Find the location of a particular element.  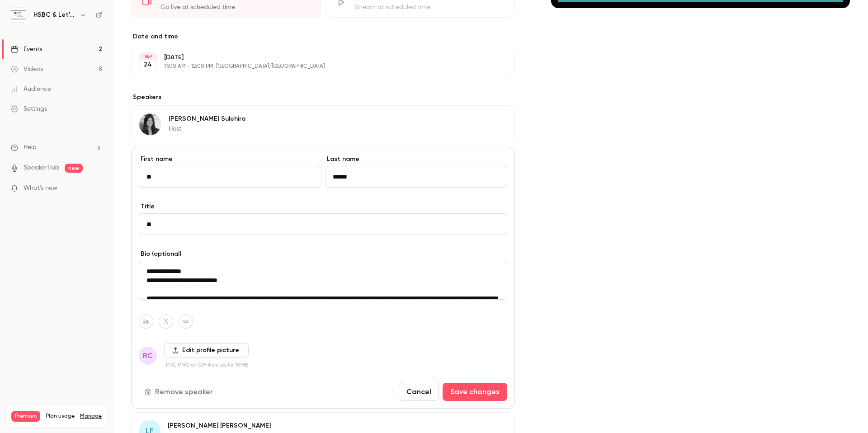

a: SpeakerHub is located at coordinates (41, 168).